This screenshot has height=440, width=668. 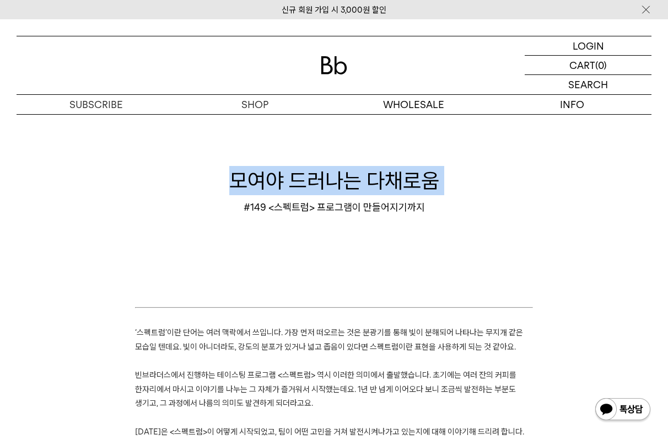 What do you see at coordinates (96, 104) in the screenshot?
I see `a: SUBSCRIBE` at bounding box center [96, 104].